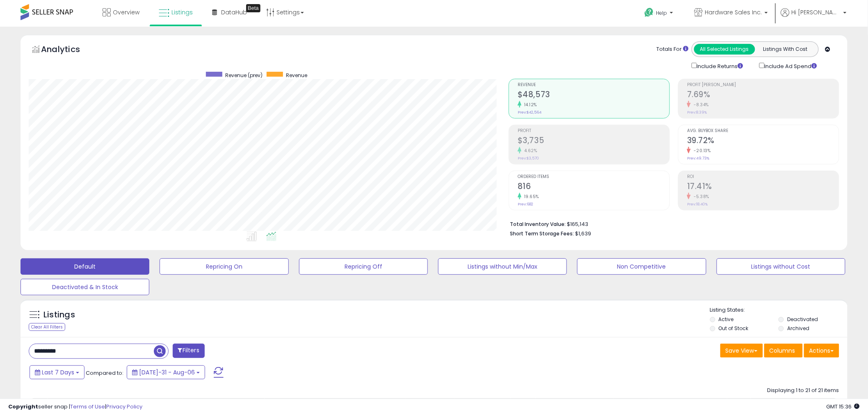 The image size is (868, 415). What do you see at coordinates (23, 406) in the screenshot?
I see `strong: Copyright` at bounding box center [23, 406].